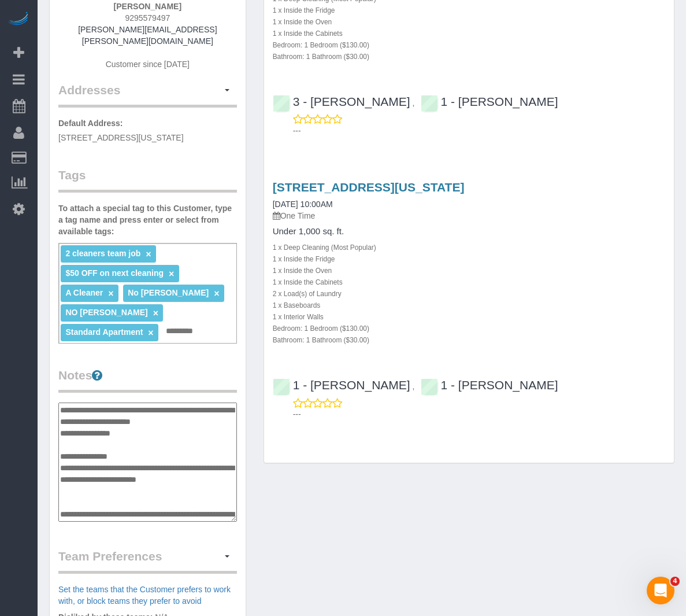 Image resolution: width=686 pixels, height=616 pixels. Describe the element at coordinates (147, 220) in the screenshot. I see `label: To attach a special tag to this Customer, type a tag name and press enter or select from availabl...` at that location.